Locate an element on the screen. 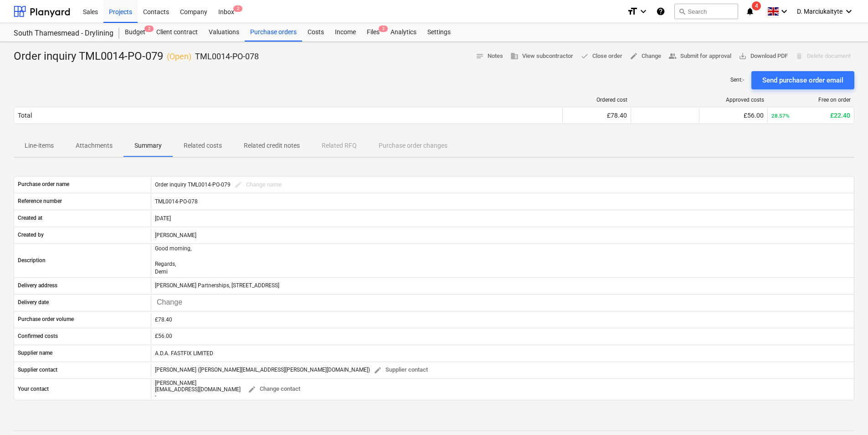  p: Purchase order volume is located at coordinates (46, 319).